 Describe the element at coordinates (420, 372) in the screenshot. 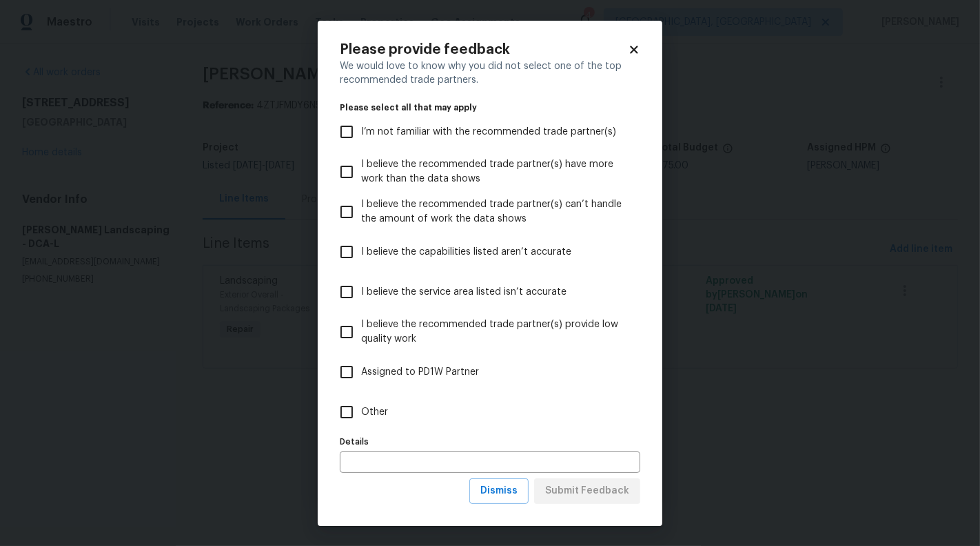

I see `span: Assigned to PD1W Partner` at that location.